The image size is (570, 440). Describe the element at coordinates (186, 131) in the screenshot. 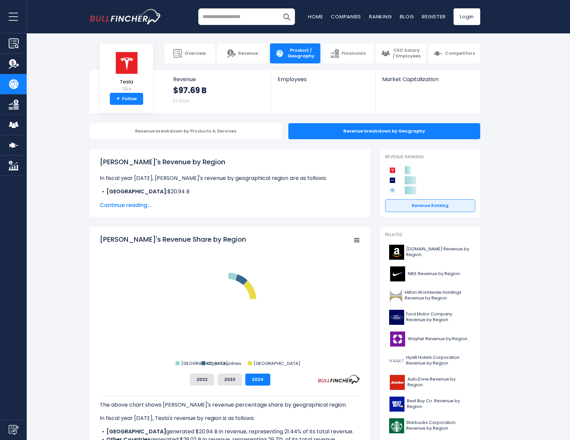

I see `div: Revenue breakdown by Products & Services` at that location.